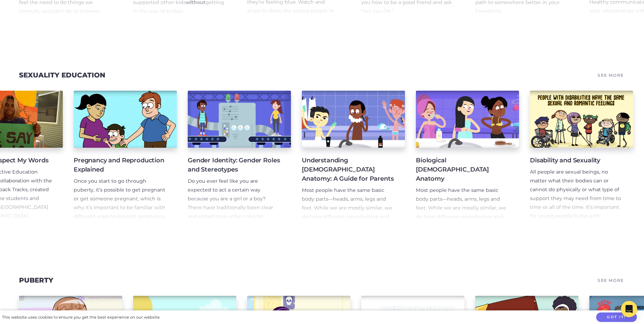 This screenshot has width=644, height=324. What do you see at coordinates (125, 156) in the screenshot?
I see `a: Pregnancy and Reproduction Explained Once you start to go through puberty, it’s possible to get p...` at bounding box center [125, 156].